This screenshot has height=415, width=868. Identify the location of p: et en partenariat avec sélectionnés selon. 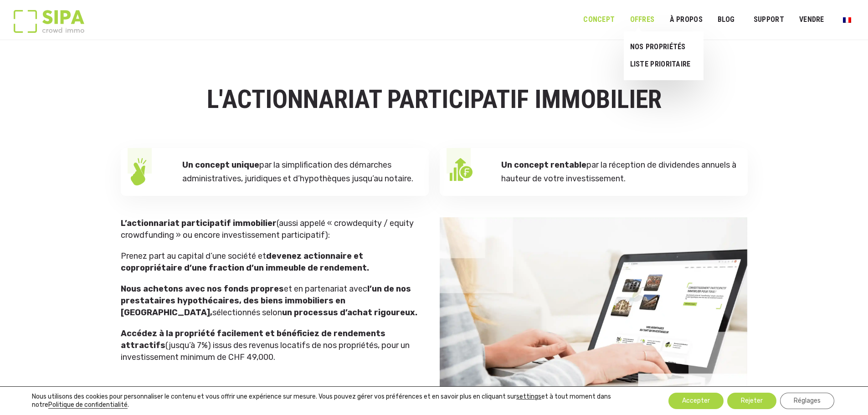
(270, 301).